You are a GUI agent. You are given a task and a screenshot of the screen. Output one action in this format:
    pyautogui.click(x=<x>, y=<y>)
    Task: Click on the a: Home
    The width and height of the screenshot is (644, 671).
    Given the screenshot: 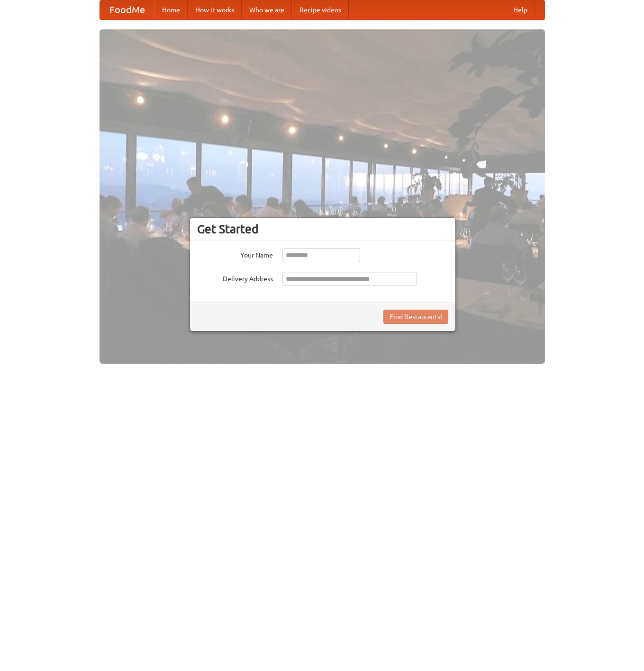 What is the action you would take?
    pyautogui.click(x=171, y=10)
    